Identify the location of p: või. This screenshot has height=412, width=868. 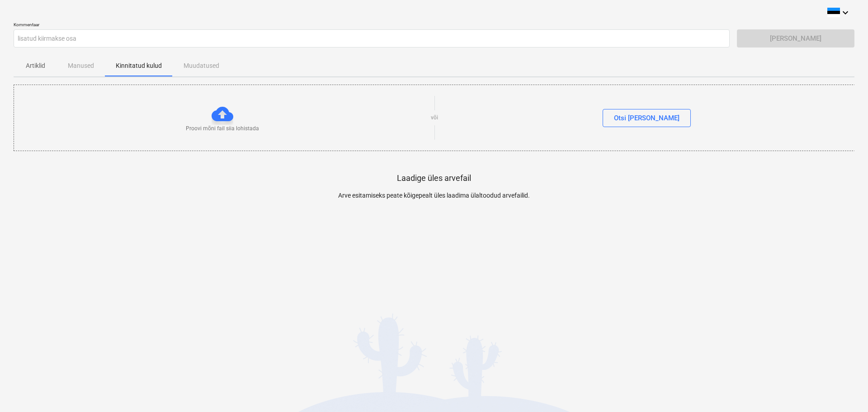
(434, 118).